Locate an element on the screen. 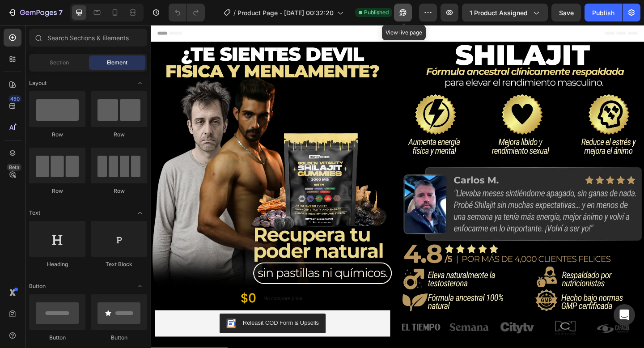 The width and height of the screenshot is (644, 348). img: AnyConv.com__Shilajit_3.webp is located at coordinates (404, 128).